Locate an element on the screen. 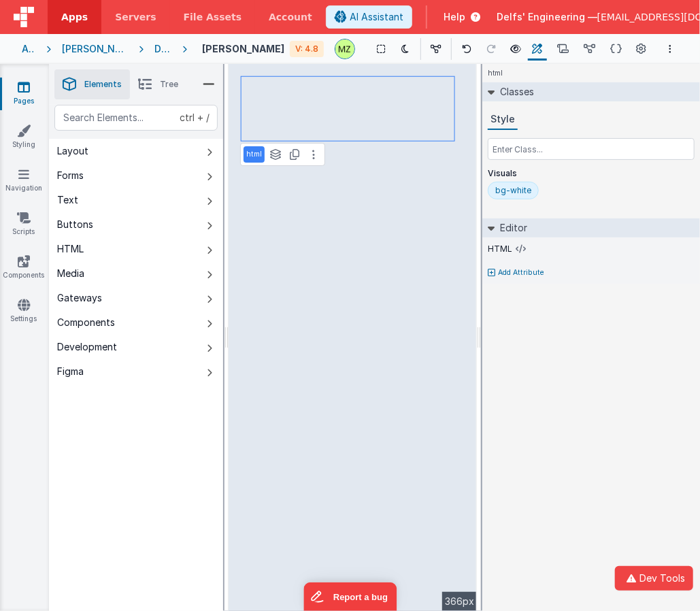 The height and width of the screenshot is (611, 700). h2: Editor is located at coordinates (511, 228).